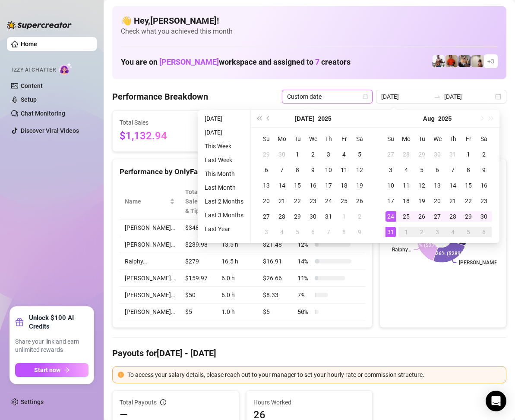 The image size is (515, 420). I want to click on div: 28, so click(406, 154).